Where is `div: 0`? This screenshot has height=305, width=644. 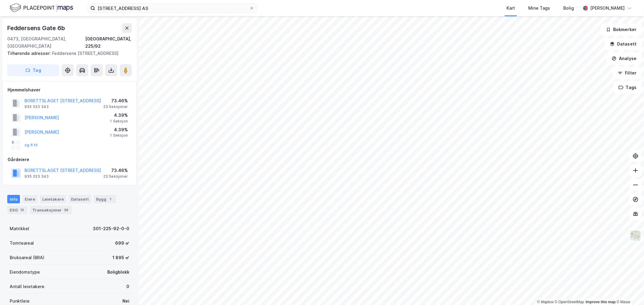 div: 0 is located at coordinates (127, 286).